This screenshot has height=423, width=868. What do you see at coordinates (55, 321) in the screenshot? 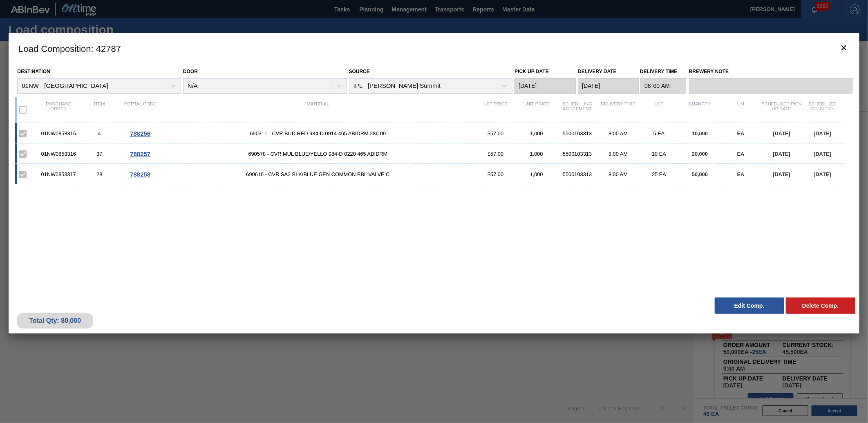
I see `div: Total Qty: 80,000` at bounding box center [55, 321].